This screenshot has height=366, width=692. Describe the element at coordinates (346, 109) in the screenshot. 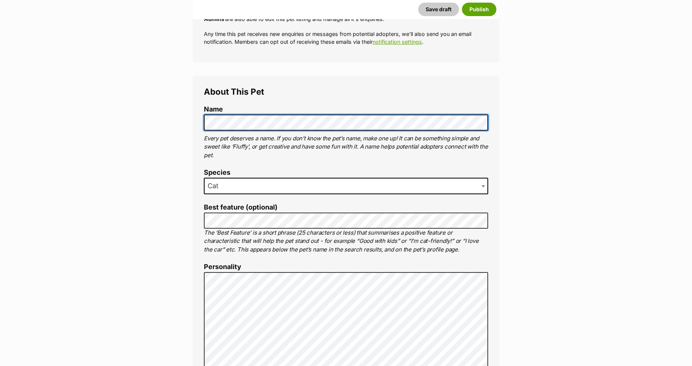

I see `label: Name` at that location.